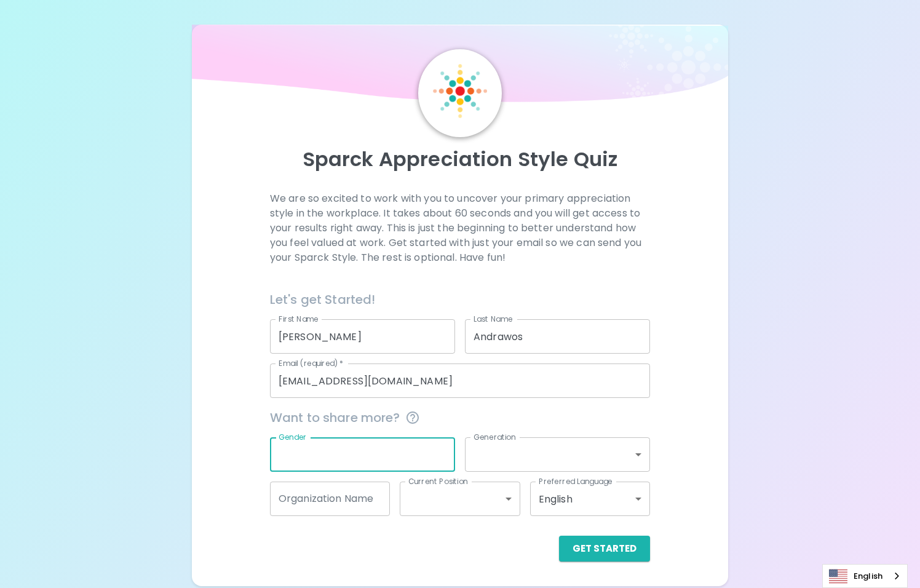  Describe the element at coordinates (413, 418) in the screenshot. I see `svg: This information is completely confidential and only used for aggregated appreciation studies at ...` at that location.